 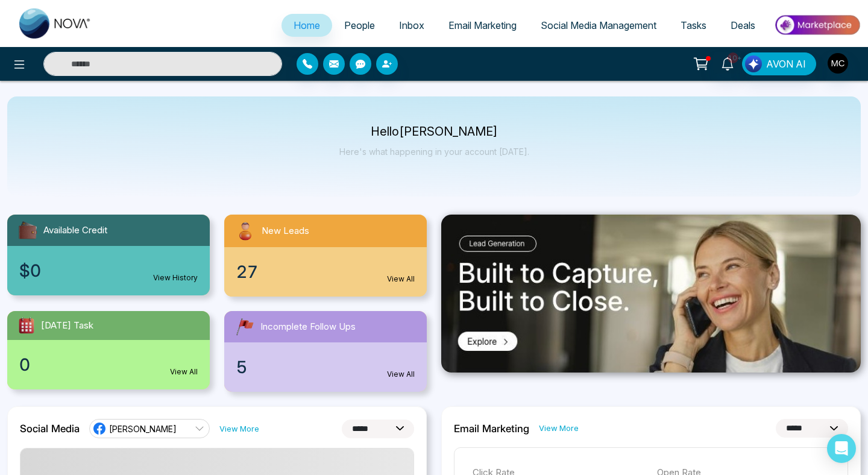 I want to click on span: 27, so click(x=248, y=272).